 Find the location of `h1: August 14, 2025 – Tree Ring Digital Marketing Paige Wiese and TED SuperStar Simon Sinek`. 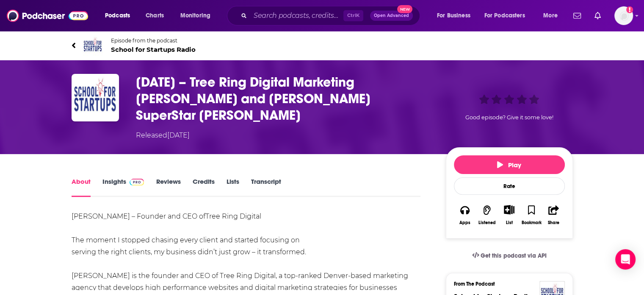

h1: August 14, 2025 – Tree Ring Digital Marketing Paige Wiese and TED SuperStar Simon Sinek is located at coordinates (284, 99).